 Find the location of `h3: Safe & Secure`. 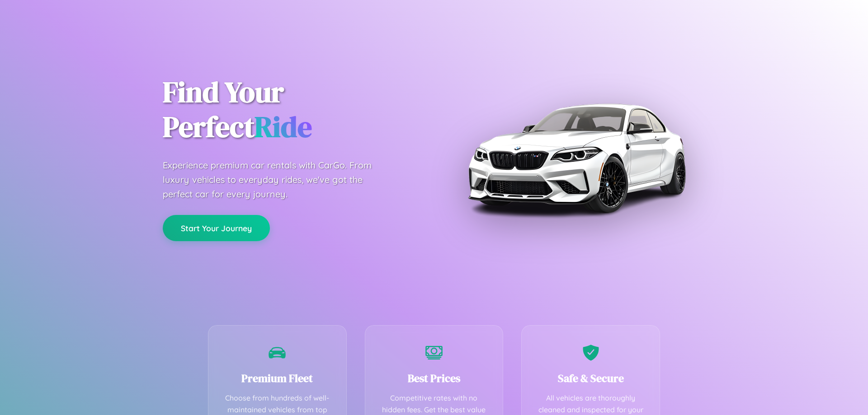

h3: Safe & Secure is located at coordinates (591, 378).